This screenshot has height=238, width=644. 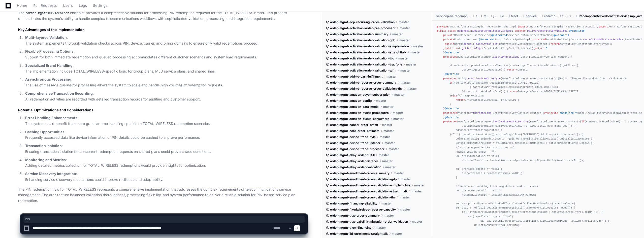 What do you see at coordinates (481, 44) in the screenshot?
I see `span: getCallTransActionText` at bounding box center [481, 44].